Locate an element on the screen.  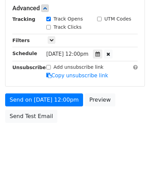
strong: Unsubscribe is located at coordinates (29, 67).